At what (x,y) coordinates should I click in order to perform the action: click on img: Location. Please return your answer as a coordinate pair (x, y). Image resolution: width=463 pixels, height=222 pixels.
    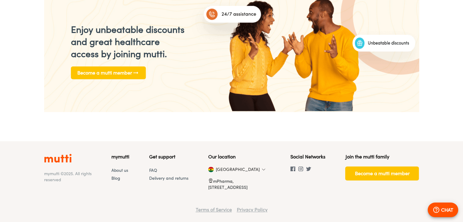
    Looking at the image, I should click on (211, 180).